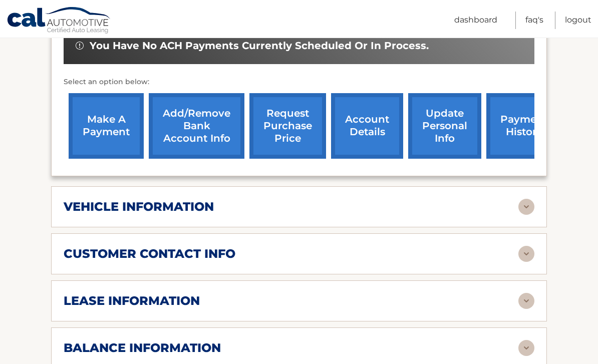 Image resolution: width=598 pixels, height=364 pixels. What do you see at coordinates (476, 20) in the screenshot?
I see `a: Dashboard` at bounding box center [476, 20].